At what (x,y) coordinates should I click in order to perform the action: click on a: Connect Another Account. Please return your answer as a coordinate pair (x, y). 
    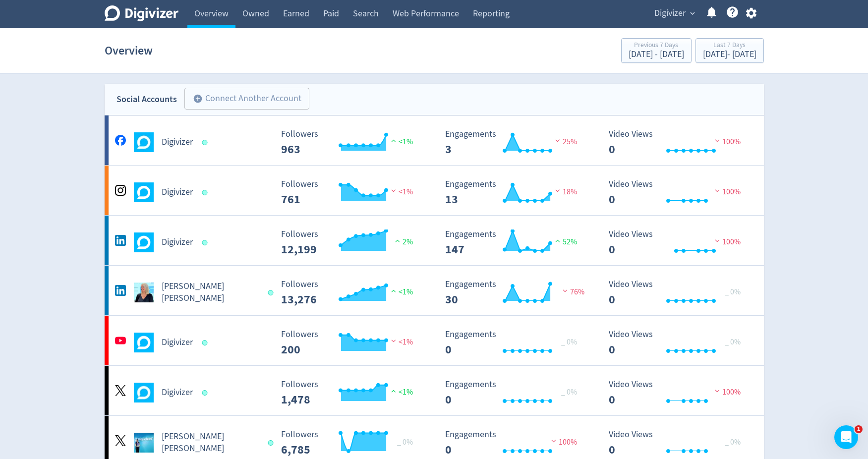
    Looking at the image, I should click on (243, 99).